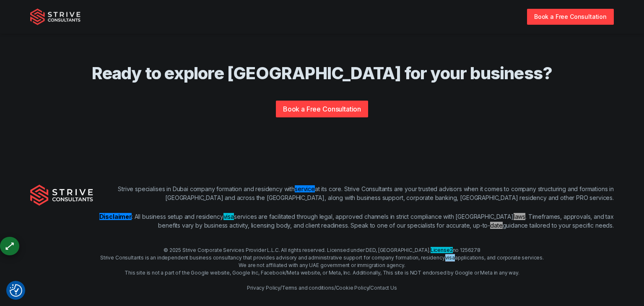 The image size is (644, 306). I want to click on span: Category: Others, Term: "service", Translation: "service", so click(305, 189).